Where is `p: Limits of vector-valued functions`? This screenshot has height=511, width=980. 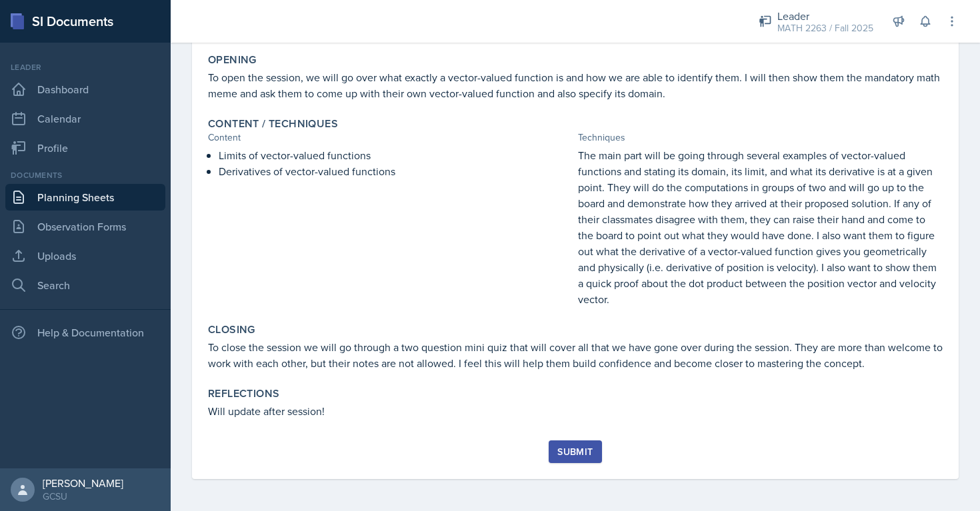 p: Limits of vector-valued functions is located at coordinates (396, 155).